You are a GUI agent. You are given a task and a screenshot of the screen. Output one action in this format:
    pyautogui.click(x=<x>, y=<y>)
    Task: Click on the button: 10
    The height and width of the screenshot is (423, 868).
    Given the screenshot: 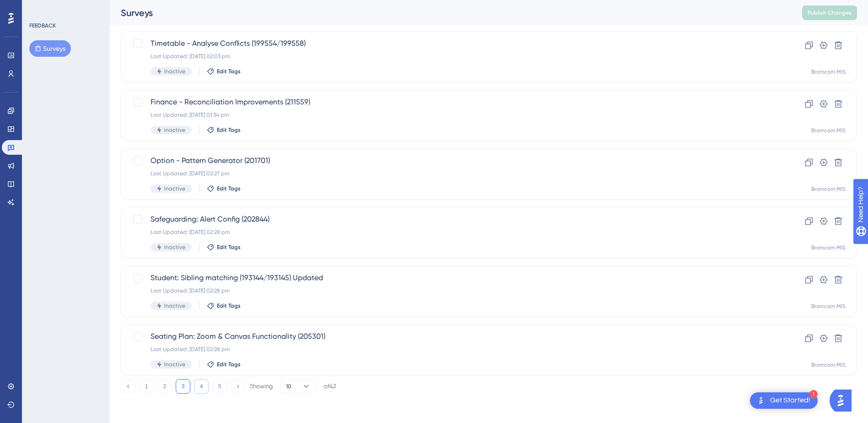 What is the action you would take?
    pyautogui.click(x=299, y=387)
    